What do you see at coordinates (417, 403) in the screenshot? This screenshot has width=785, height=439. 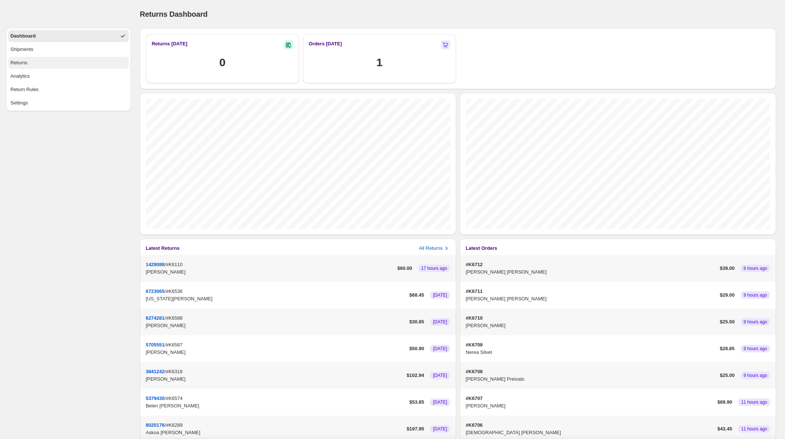 I see `p: $ 53.85` at bounding box center [417, 403].